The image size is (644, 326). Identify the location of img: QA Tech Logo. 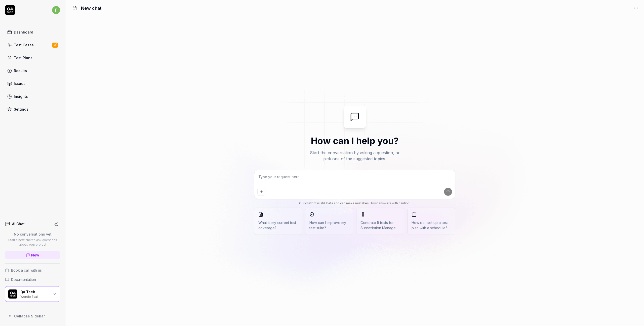
(13, 294).